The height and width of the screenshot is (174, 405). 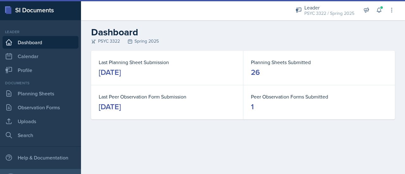 What do you see at coordinates (243, 41) in the screenshot?
I see `div: PSYC 3322 Spring 2025` at bounding box center [243, 41].